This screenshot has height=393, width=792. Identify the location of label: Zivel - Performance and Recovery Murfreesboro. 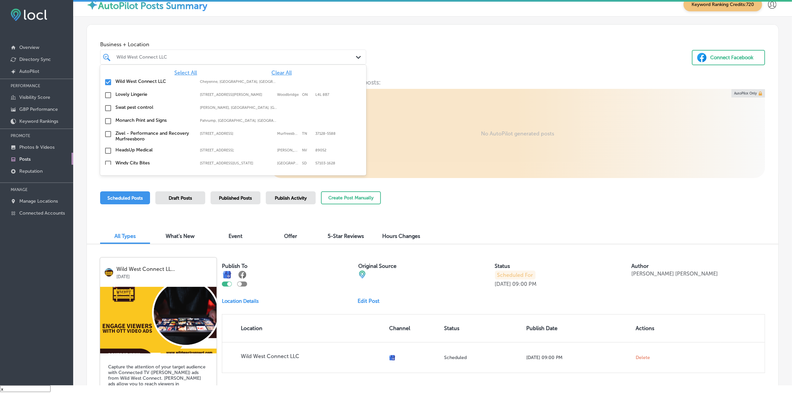
(154, 136).